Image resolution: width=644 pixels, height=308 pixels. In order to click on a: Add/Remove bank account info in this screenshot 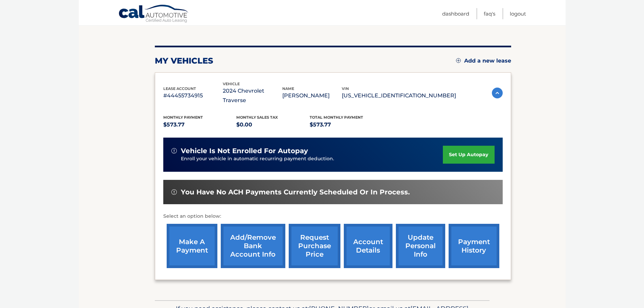, I will do `click(253, 246)`.